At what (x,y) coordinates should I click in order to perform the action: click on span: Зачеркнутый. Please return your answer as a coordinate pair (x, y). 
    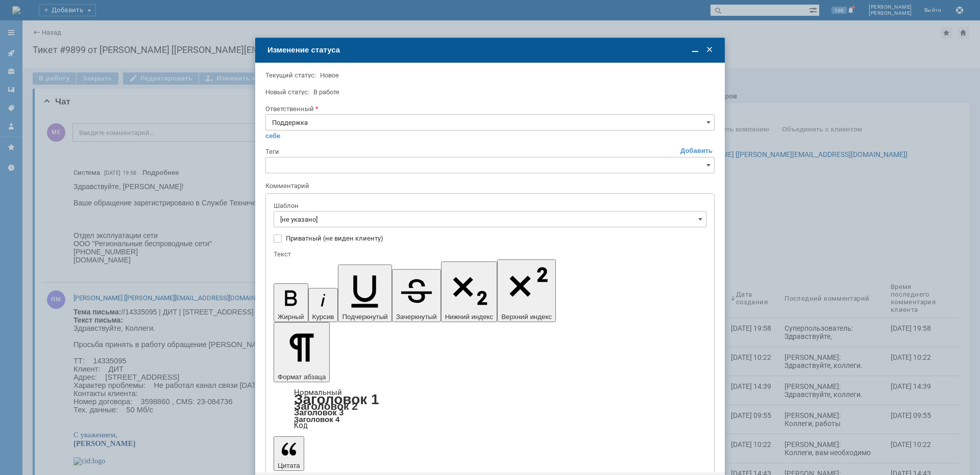
    Looking at the image, I should click on (416, 316).